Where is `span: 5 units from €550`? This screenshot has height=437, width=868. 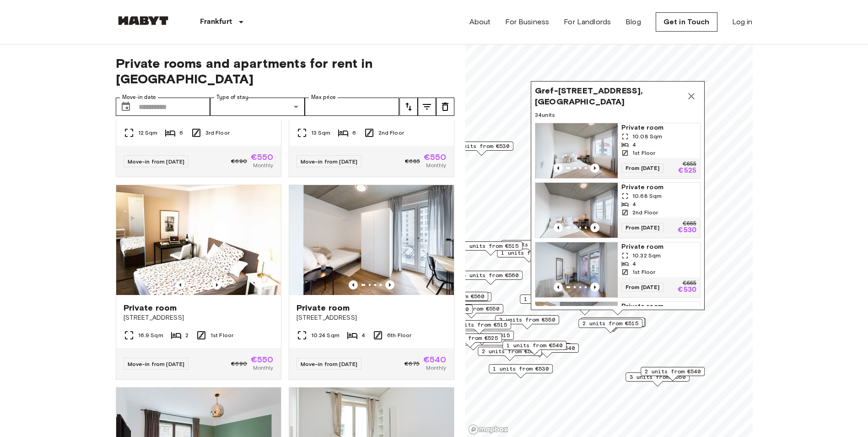 span: 5 units from €550 is located at coordinates (471, 309).